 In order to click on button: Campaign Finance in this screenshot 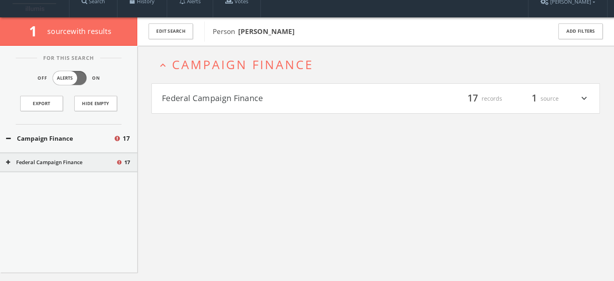, I will do `click(60, 138)`.